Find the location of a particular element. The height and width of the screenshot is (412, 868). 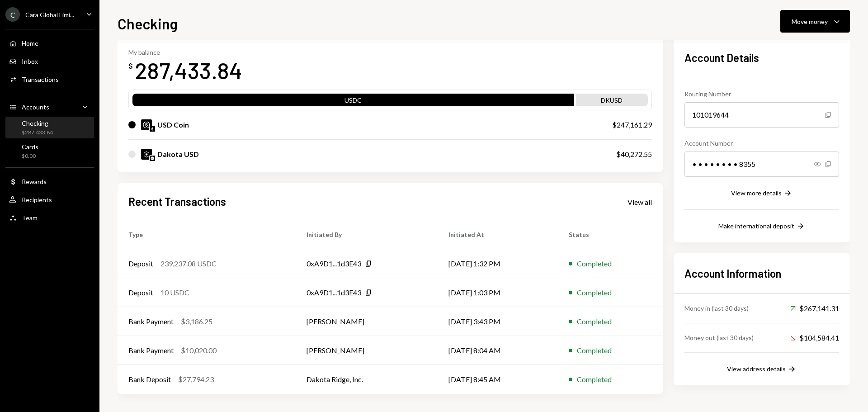

div: Cards is located at coordinates (30, 147).